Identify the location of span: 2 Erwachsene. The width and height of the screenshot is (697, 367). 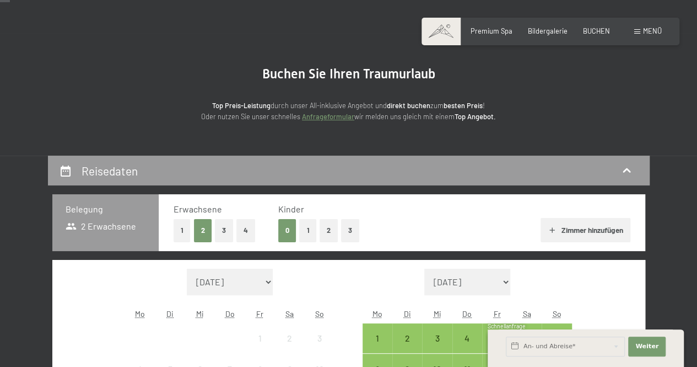
(101, 226).